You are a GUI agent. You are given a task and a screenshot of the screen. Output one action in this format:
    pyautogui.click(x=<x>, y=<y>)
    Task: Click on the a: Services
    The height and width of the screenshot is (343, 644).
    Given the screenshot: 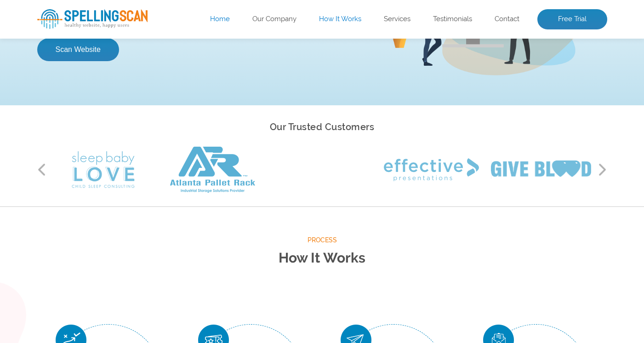 What is the action you would take?
    pyautogui.click(x=397, y=19)
    